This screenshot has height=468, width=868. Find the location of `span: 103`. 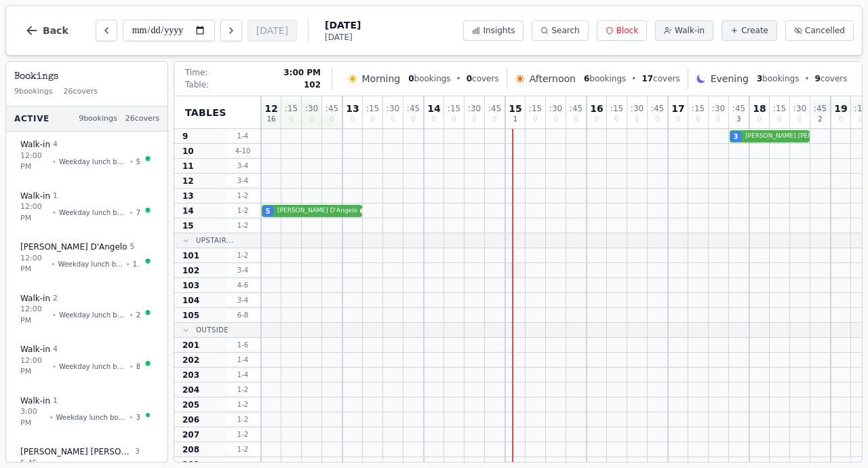

span: 103 is located at coordinates (191, 285).